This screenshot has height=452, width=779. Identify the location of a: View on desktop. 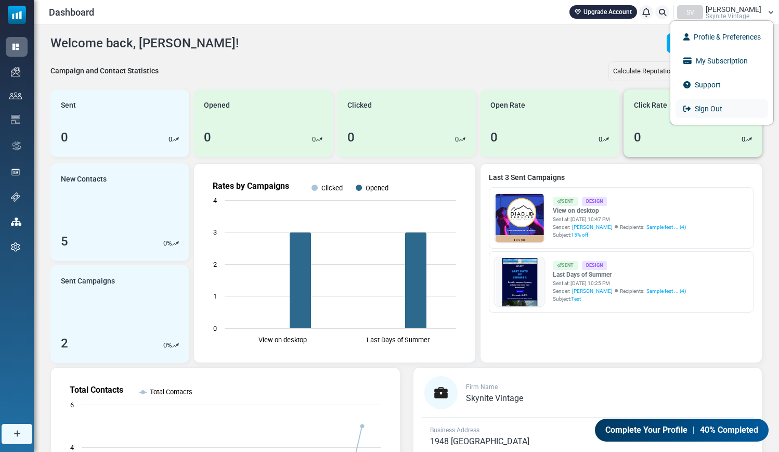
(620, 211).